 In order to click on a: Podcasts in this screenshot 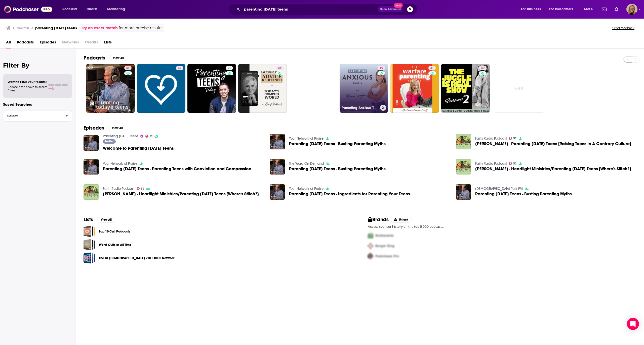, I will do `click(25, 43)`.